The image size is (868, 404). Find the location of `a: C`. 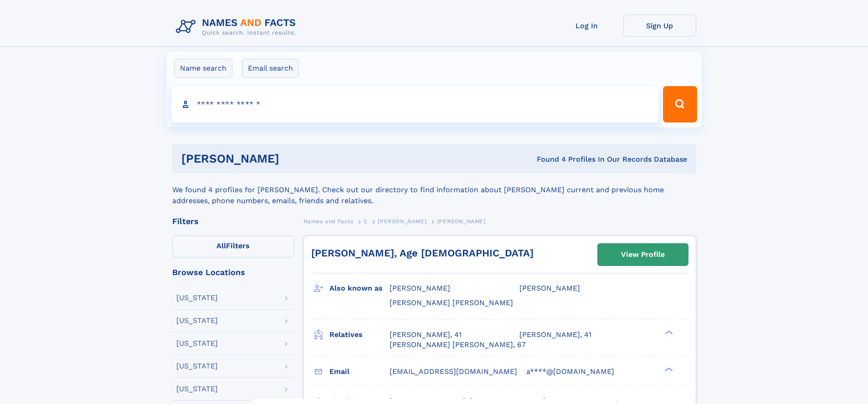

a: C is located at coordinates (366, 221).